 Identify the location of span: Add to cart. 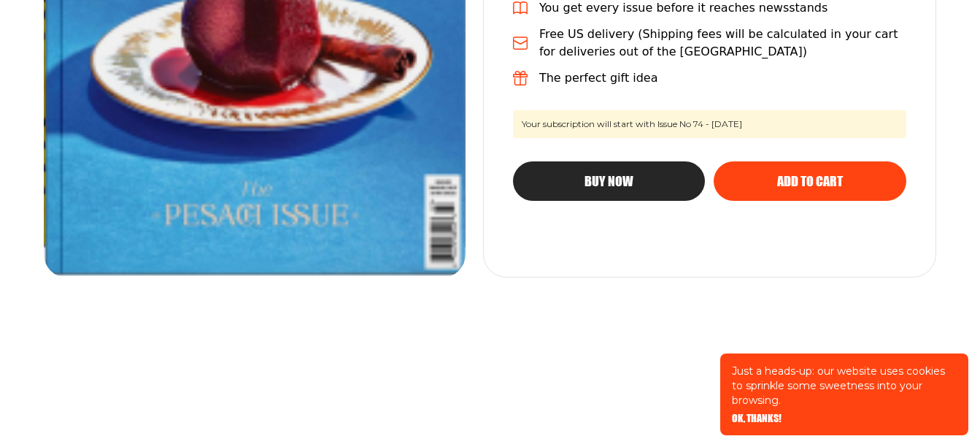
(810, 181).